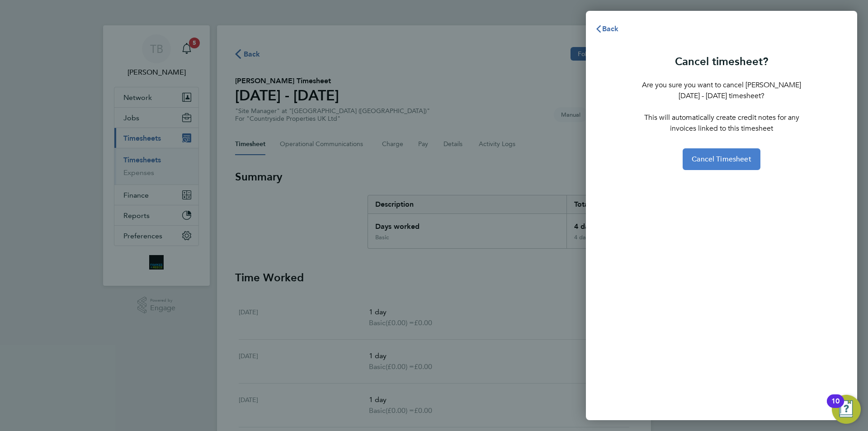  Describe the element at coordinates (722, 159) in the screenshot. I see `button: Cancel Timesheet` at that location.